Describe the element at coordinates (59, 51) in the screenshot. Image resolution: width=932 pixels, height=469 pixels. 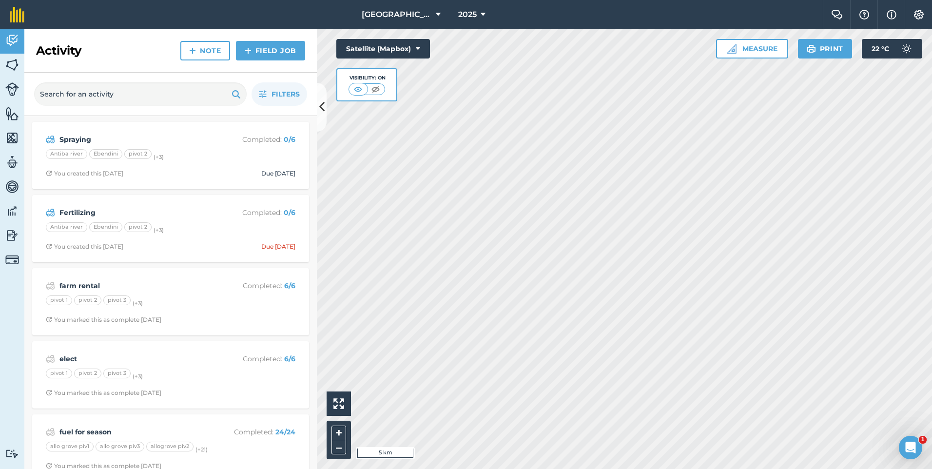
I see `h2: Activity` at that location.